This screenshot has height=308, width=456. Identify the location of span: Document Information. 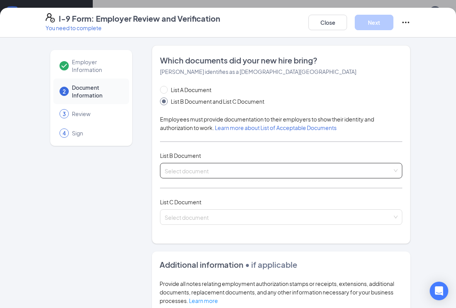
(97, 91).